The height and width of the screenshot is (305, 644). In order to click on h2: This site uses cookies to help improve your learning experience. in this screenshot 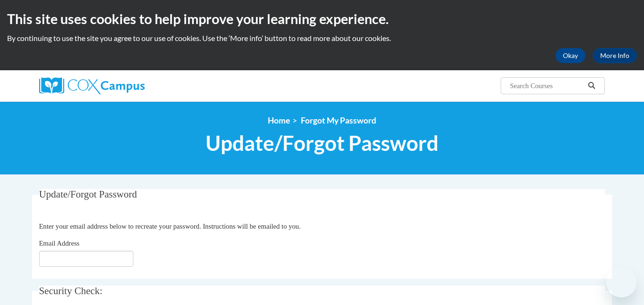, I will do `click(322, 19)`.